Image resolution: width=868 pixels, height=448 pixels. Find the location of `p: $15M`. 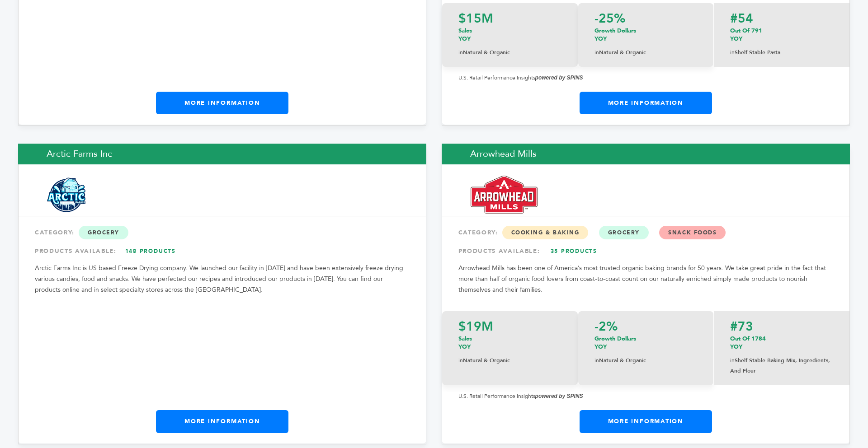

p: $15M is located at coordinates (510, 18).